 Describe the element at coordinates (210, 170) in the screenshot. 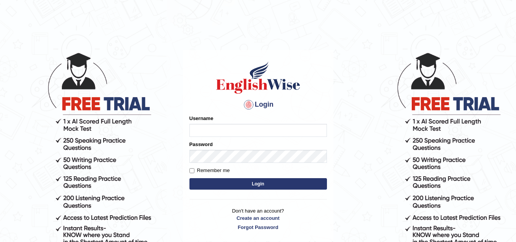

I see `label: Remember me` at that location.